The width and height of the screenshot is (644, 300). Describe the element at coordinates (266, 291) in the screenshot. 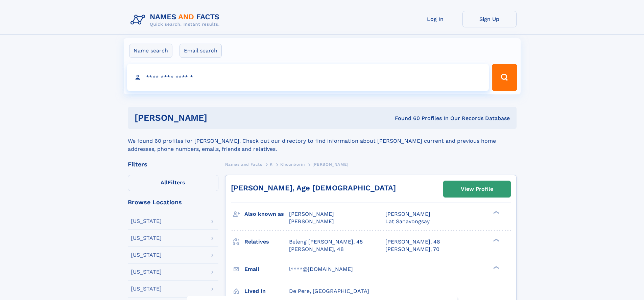

I see `h3: Lived in` at that location.